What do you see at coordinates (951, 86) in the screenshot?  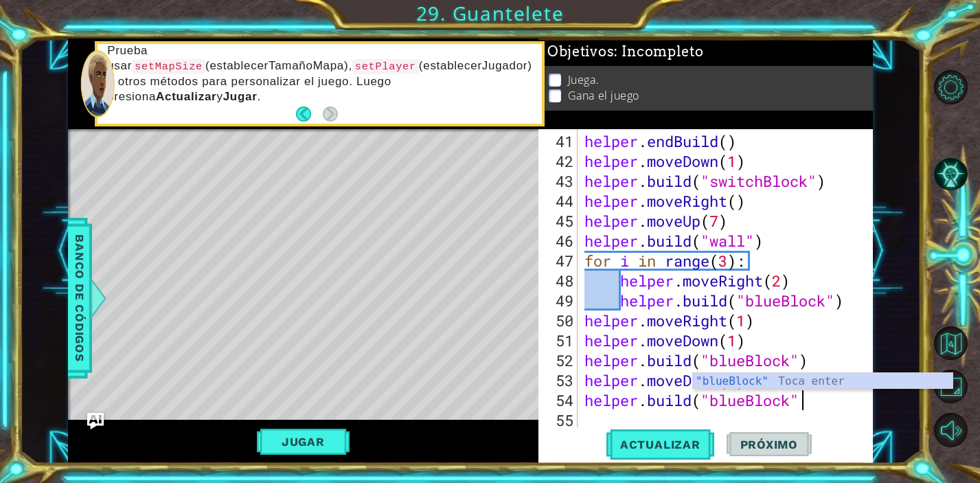 I see `button: Opciones de nivel` at bounding box center [951, 86].